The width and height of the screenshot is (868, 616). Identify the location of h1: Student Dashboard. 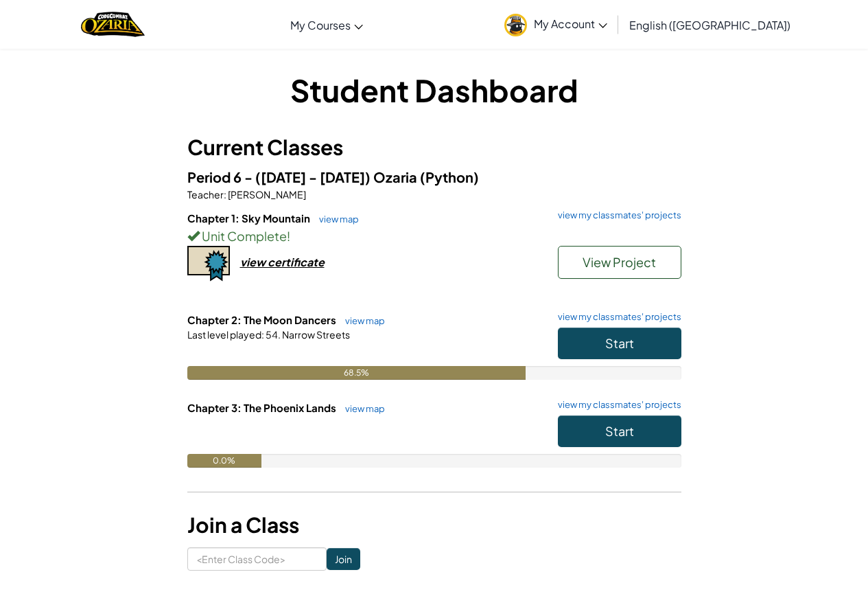
(434, 90).